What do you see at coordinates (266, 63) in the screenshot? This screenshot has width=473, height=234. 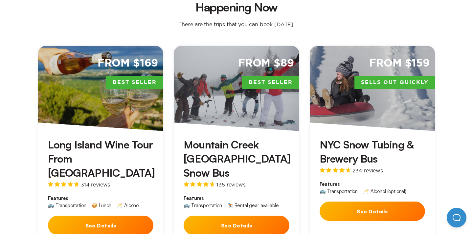 I see `span: From $89` at bounding box center [266, 63].